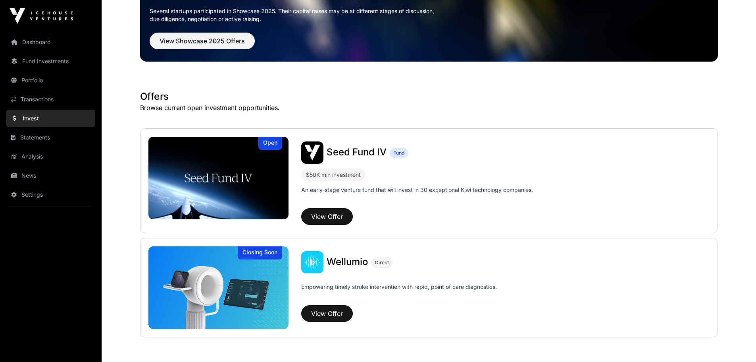 Image resolution: width=756 pixels, height=362 pixels. Describe the element at coordinates (399, 153) in the screenshot. I see `span: Fund` at that location.